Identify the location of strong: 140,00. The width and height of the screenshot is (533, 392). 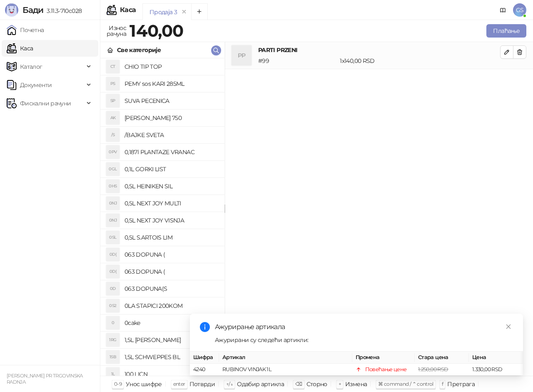
(157, 31).